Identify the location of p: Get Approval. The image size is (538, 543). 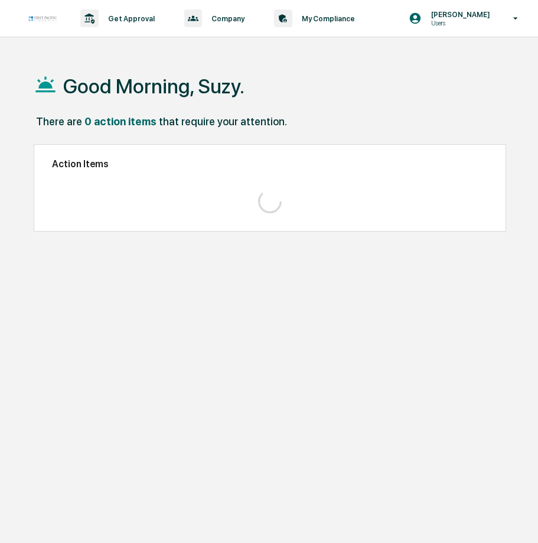
(129, 18).